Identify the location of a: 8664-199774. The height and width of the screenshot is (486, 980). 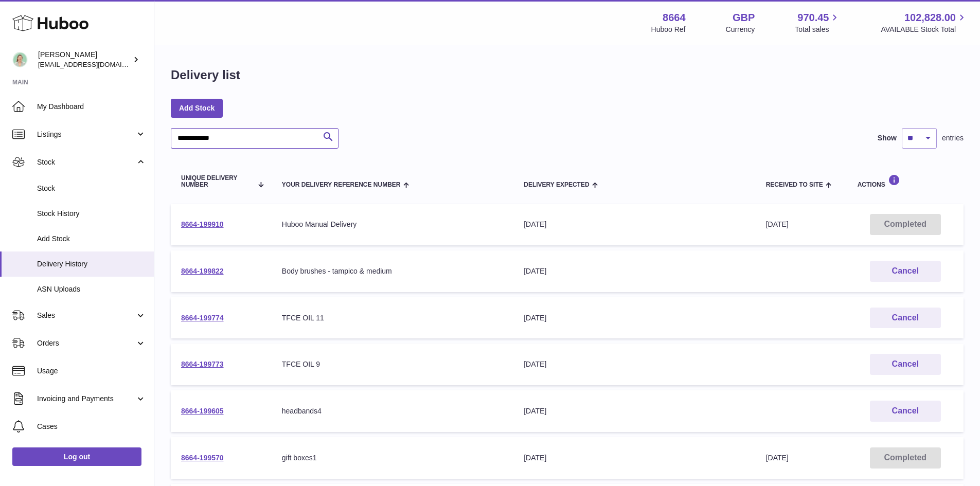
(202, 318).